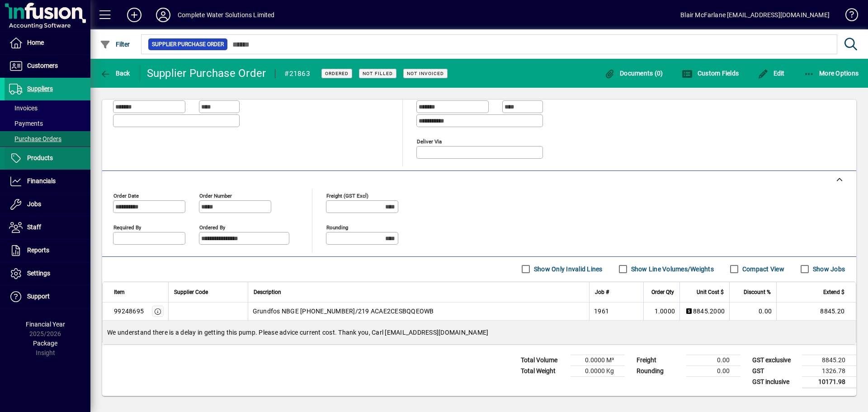  Describe the element at coordinates (268, 292) in the screenshot. I see `span: Description` at that location.